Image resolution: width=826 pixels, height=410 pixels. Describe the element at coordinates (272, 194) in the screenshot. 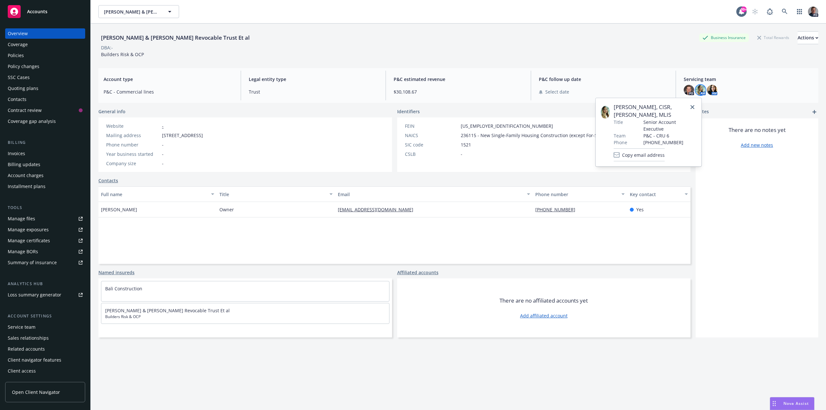

I see `div: Title` at that location.